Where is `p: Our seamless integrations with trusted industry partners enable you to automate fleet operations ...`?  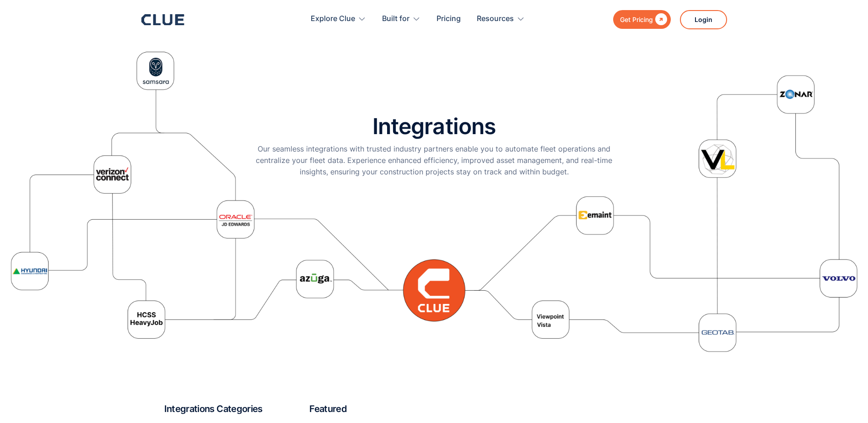 p: Our seamless integrations with trusted industry partners enable you to automate fleet operations ... is located at coordinates (434, 161).